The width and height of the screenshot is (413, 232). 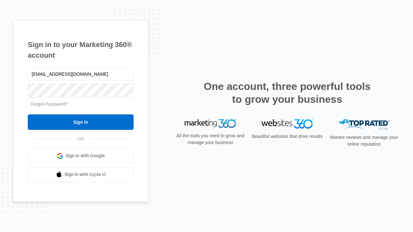 What do you see at coordinates (81, 50) in the screenshot?
I see `h1: Sign in to your Marketing 360® account` at bounding box center [81, 50].